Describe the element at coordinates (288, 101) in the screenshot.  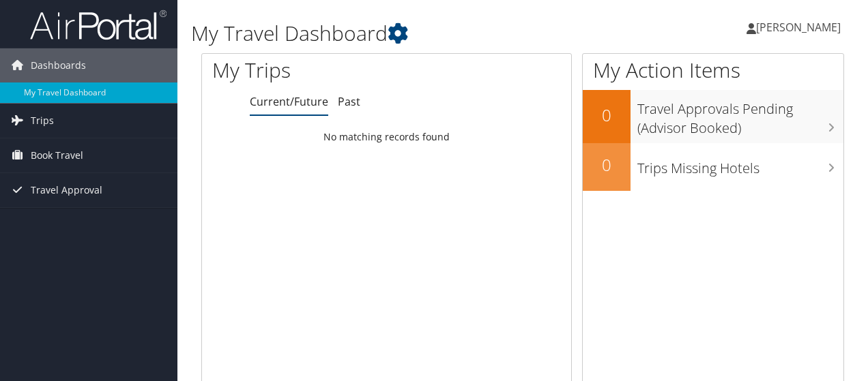
I see `a: Current/Future` at that location.